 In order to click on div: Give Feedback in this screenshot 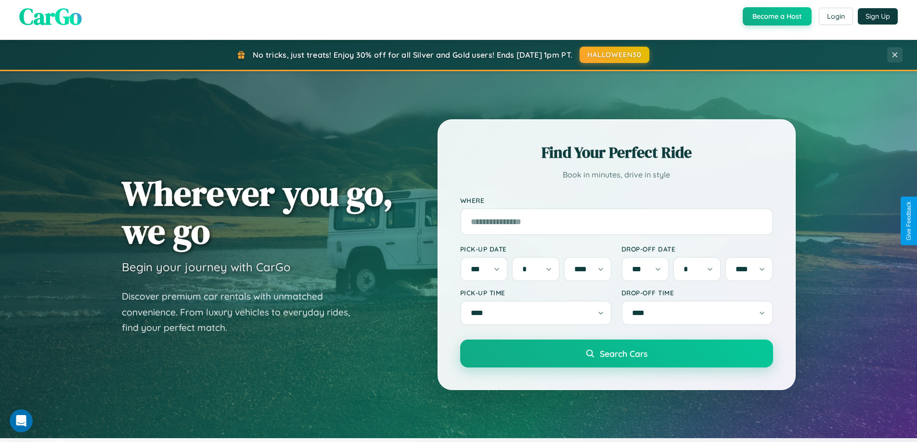, I will do `click(908, 221)`.